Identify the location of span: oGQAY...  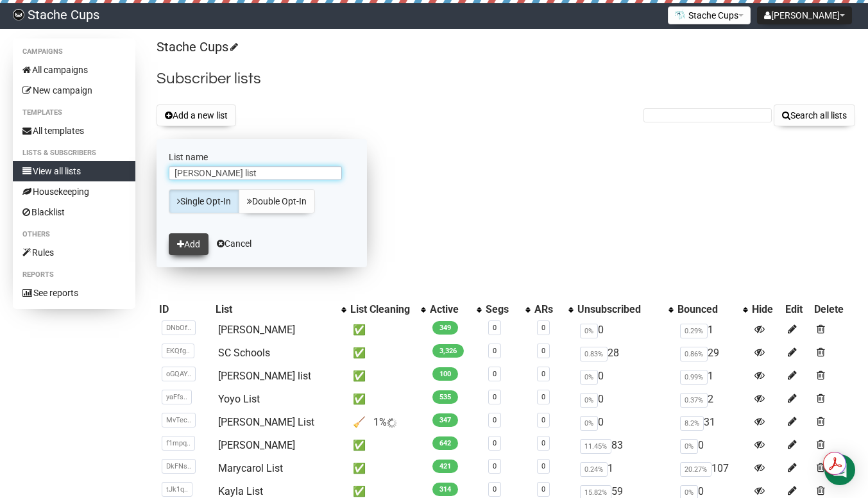
(178, 374).